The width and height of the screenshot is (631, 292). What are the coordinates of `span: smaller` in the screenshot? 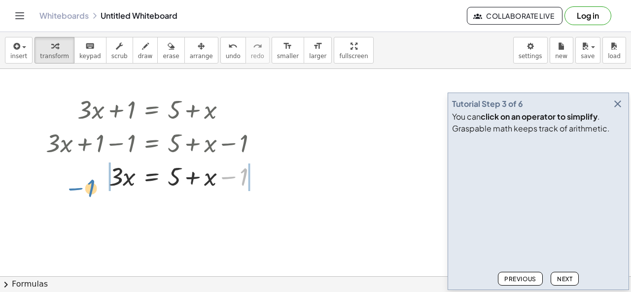 It's located at (288, 56).